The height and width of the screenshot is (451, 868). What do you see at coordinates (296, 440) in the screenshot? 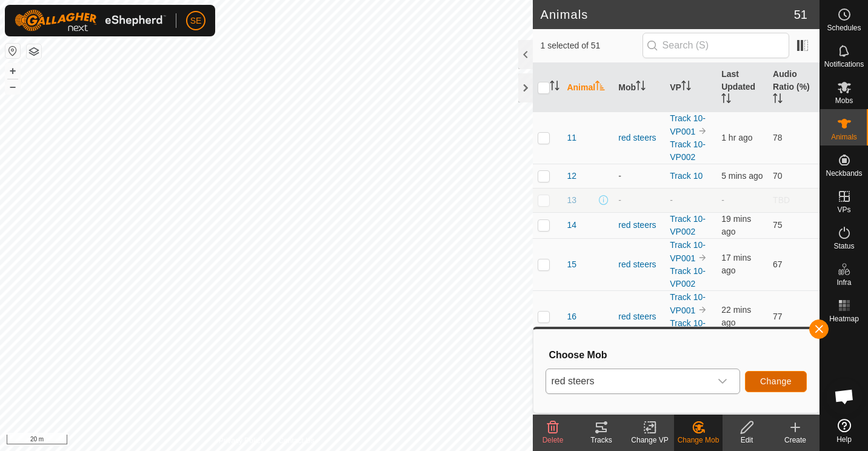
I see `a: Contact Us` at bounding box center [296, 440].